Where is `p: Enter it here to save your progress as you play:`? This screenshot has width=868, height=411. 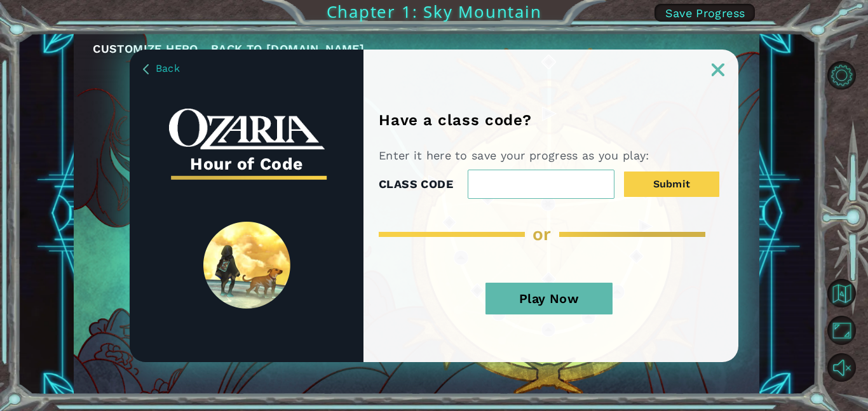 p: Enter it here to save your progress as you play: is located at coordinates (516, 156).